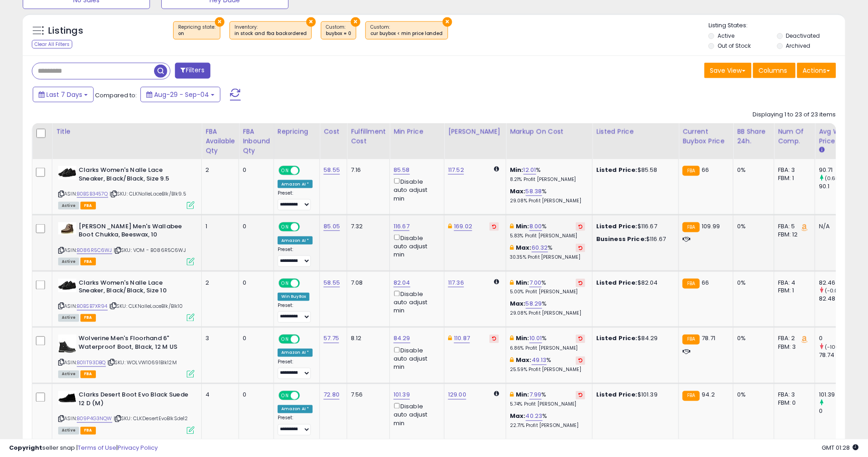 This screenshot has width=868, height=457. Describe the element at coordinates (297, 131) in the screenshot. I see `div: Repricing` at that location.